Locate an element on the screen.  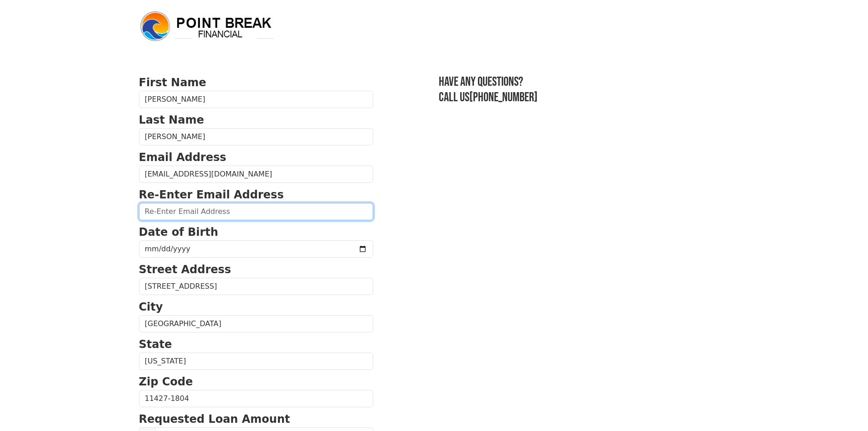
input: Email Address is located at coordinates (256, 174).